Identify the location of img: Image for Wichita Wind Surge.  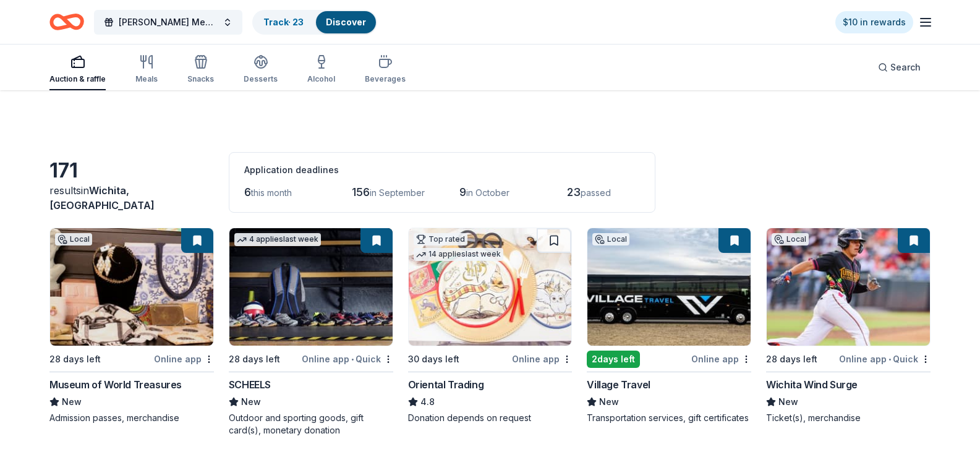
(848, 287).